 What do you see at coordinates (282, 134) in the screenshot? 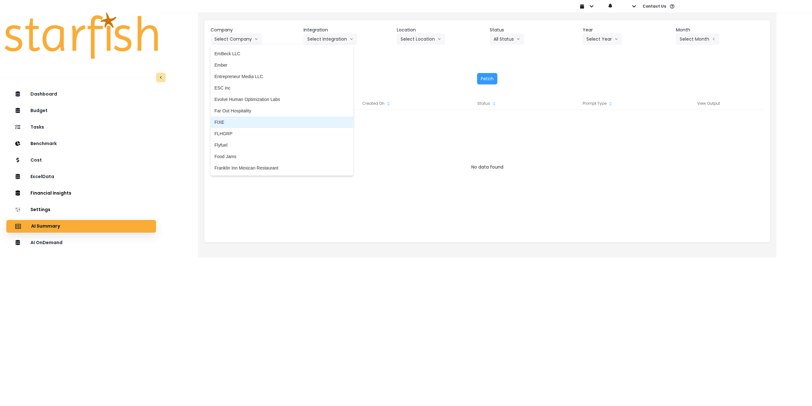
I see `span: FLHGRP` at bounding box center [282, 134].